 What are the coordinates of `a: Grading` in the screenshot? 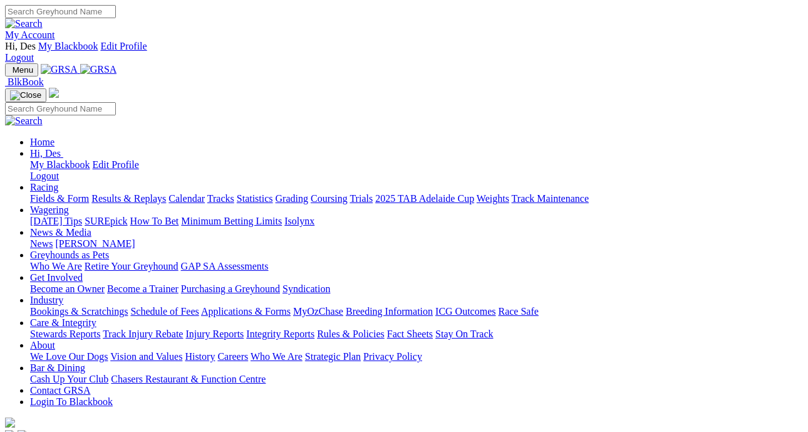 It's located at (292, 198).